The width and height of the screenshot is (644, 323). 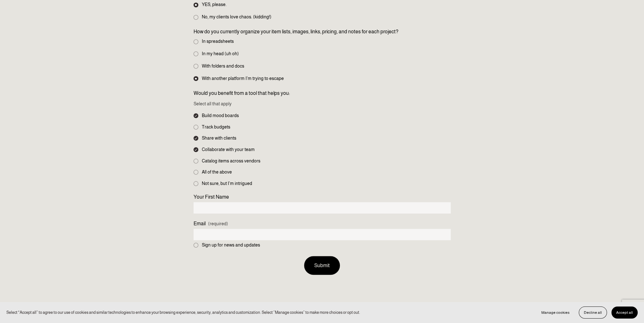 What do you see at coordinates (212, 197) in the screenshot?
I see `span: Your First Name` at bounding box center [212, 197].